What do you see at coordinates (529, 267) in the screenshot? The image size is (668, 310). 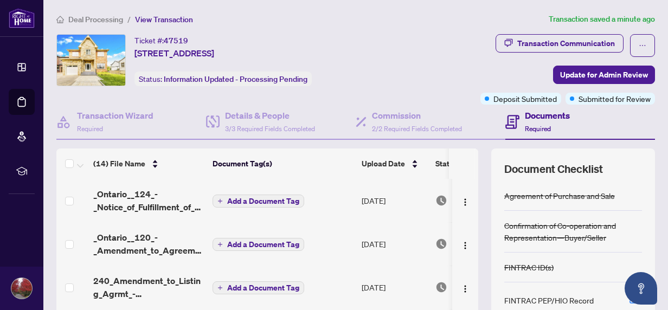 I see `div: FINTRAC ID(s)` at bounding box center [529, 267].